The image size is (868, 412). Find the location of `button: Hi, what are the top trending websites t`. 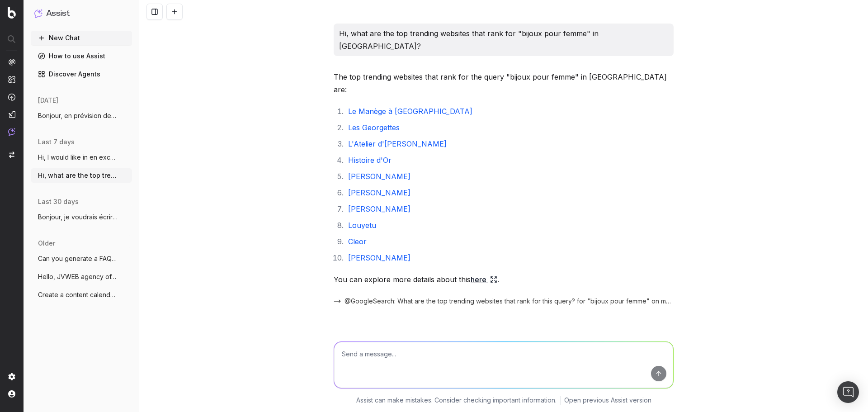

button: Hi, what are the top trending websites t is located at coordinates (82, 175).